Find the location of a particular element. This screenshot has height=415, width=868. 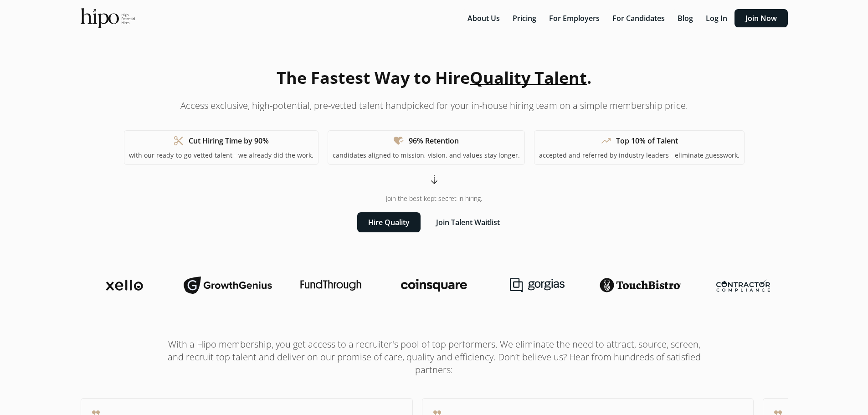

p: accepted and referred by industry leaders - eliminate guesswork. is located at coordinates (639, 156).